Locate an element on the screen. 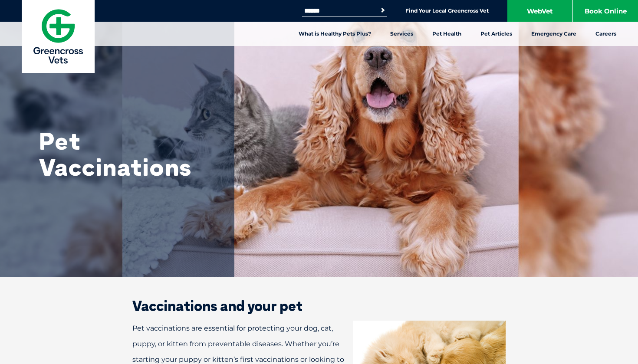 Image resolution: width=638 pixels, height=364 pixels. h2: Vaccinations and your pet is located at coordinates (319, 306).